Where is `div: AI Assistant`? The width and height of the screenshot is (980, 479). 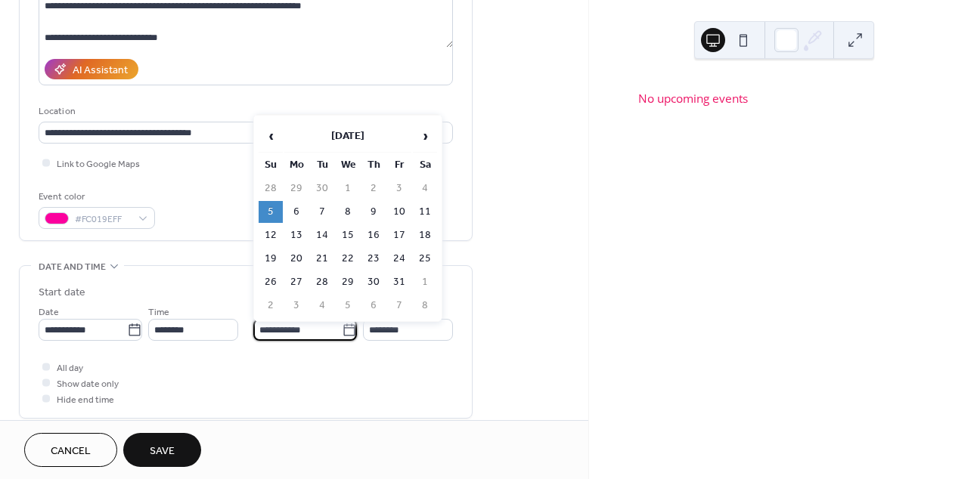 div: AI Assistant is located at coordinates (99, 70).